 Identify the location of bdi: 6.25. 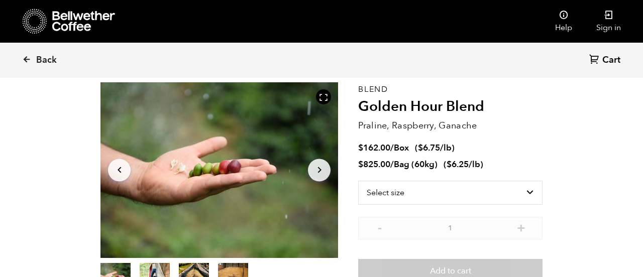
(458, 164).